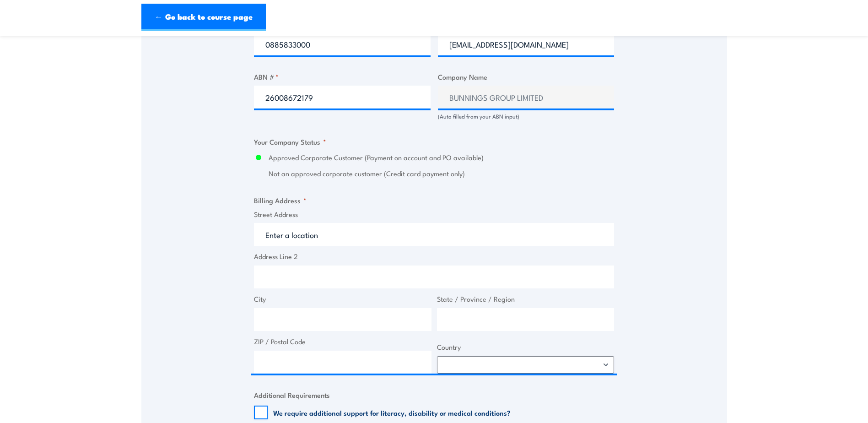 This screenshot has height=423, width=868. I want to click on label: State / Province / Region, so click(526, 299).